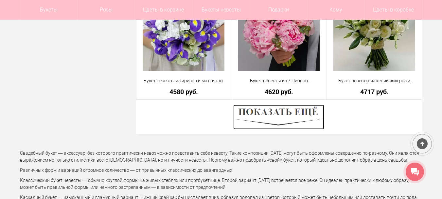 The image size is (442, 199). What do you see at coordinates (221, 170) in the screenshot?
I see `p: Различных форм и вариаций огромное количество — от привычных классических до авангардных.` at bounding box center [221, 170].